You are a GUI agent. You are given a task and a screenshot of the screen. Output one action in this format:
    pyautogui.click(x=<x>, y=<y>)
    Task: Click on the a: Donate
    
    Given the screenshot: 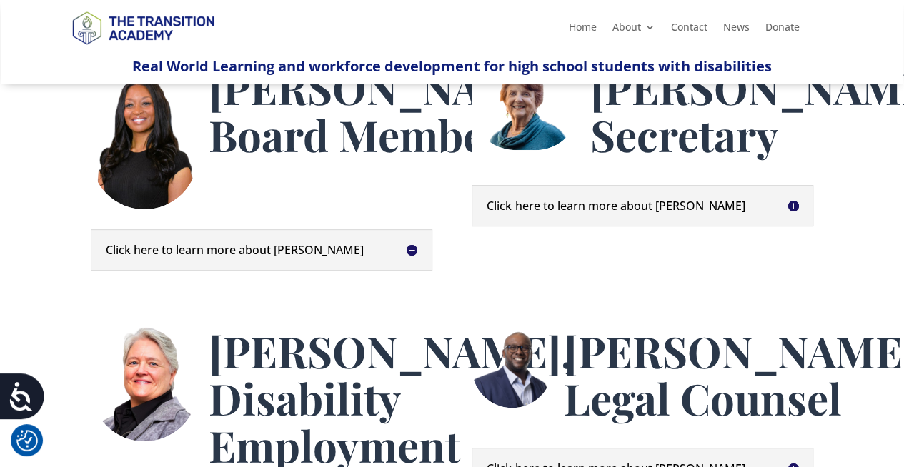 What is the action you would take?
    pyautogui.click(x=781, y=30)
    